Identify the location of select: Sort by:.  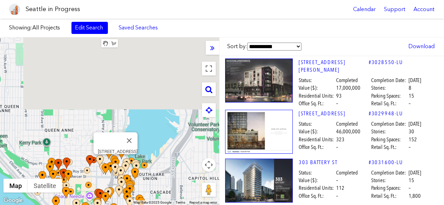
(274, 46).